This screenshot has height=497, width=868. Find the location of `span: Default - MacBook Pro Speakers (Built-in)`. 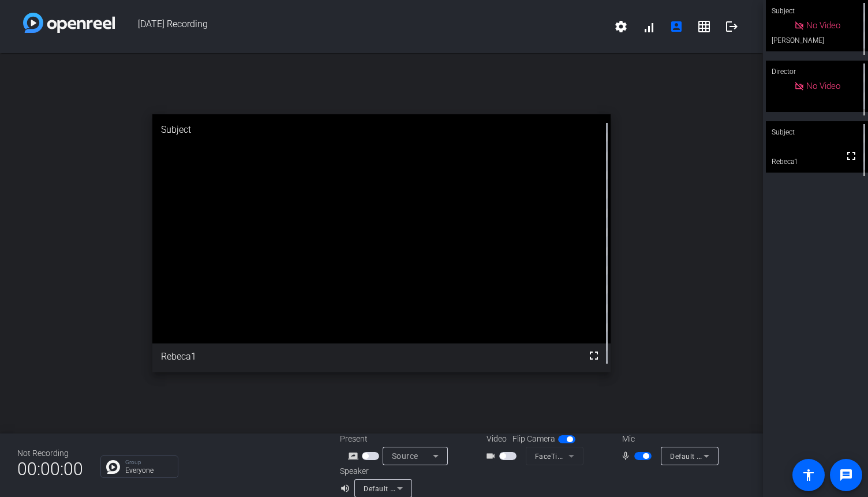

span: Default - MacBook Pro Speakers (Built-in) is located at coordinates (433, 489).